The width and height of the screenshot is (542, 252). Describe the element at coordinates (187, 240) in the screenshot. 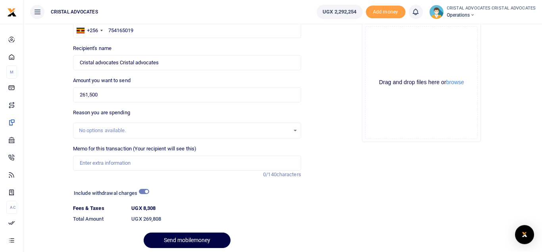

I see `button: Send mobilemoney` at that location.